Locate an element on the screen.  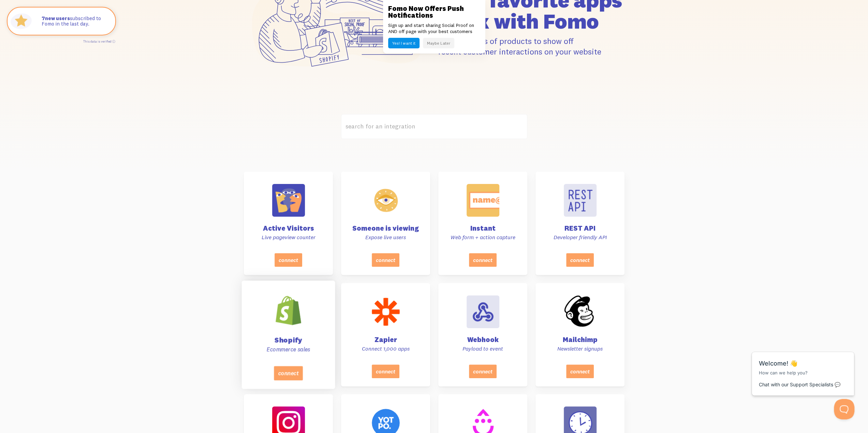
p: Connect 1,000 apps is located at coordinates (386, 348).